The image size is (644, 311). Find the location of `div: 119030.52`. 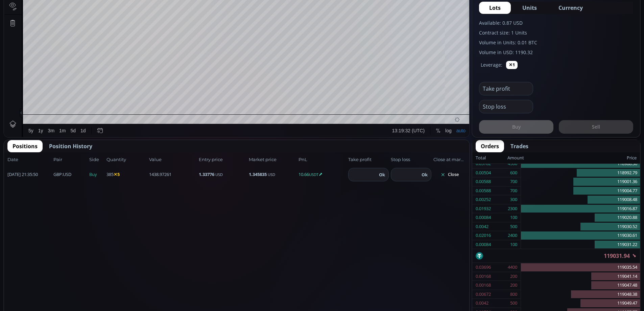

div: 119030.52 is located at coordinates (581, 227).